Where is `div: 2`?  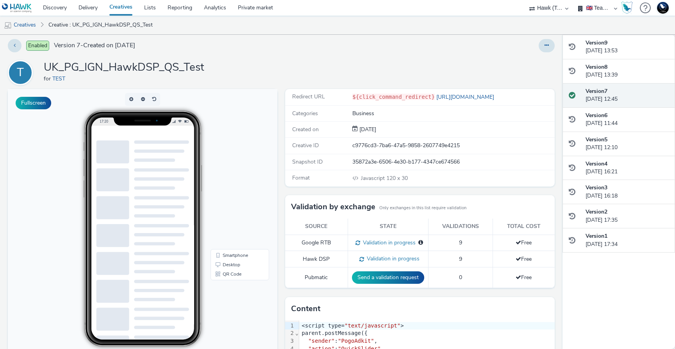 div: 2 is located at coordinates (290, 334).